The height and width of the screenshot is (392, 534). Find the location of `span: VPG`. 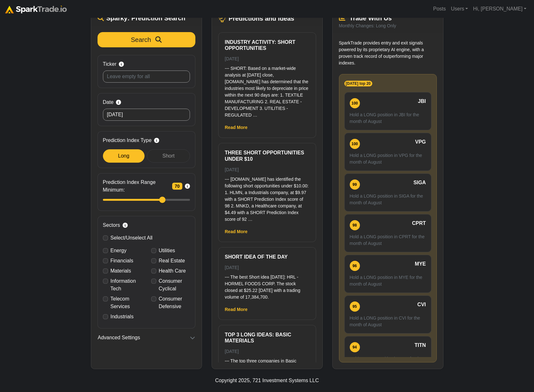

span: VPG is located at coordinates (420, 142).